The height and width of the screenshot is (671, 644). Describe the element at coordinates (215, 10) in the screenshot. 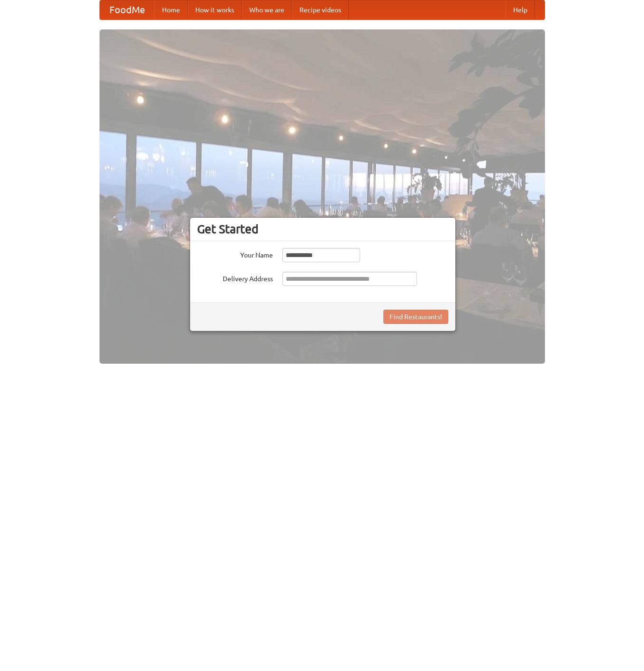

I see `a: How it works` at that location.